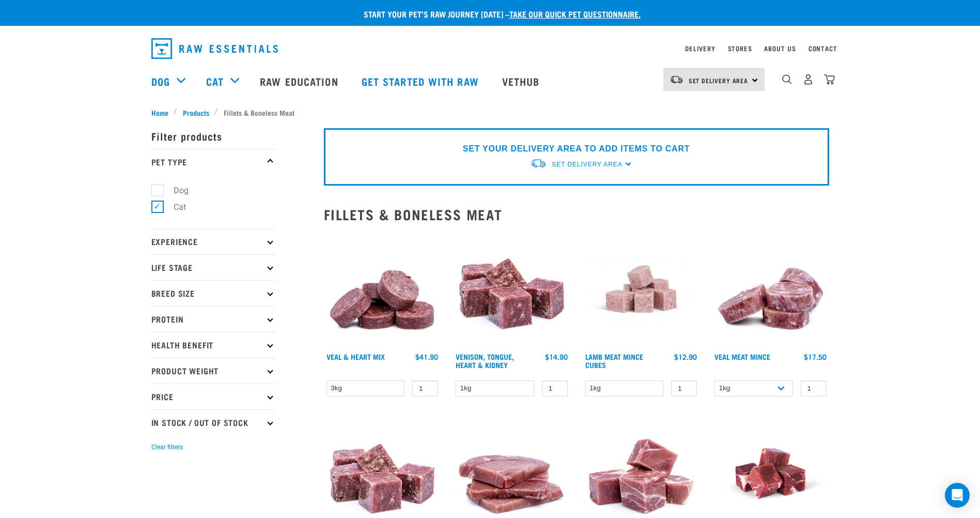 The height and width of the screenshot is (518, 980). What do you see at coordinates (213, 371) in the screenshot?
I see `p: Product Weight` at bounding box center [213, 371].